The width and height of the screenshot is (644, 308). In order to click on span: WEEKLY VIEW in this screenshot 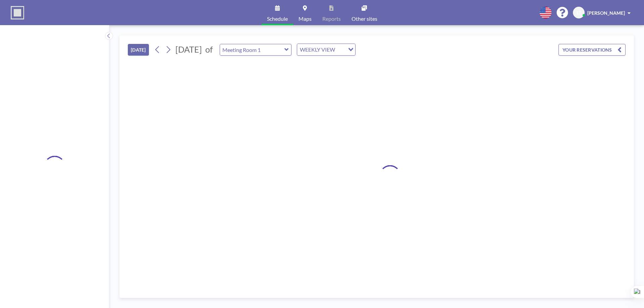, I will do `click(318, 50)`.